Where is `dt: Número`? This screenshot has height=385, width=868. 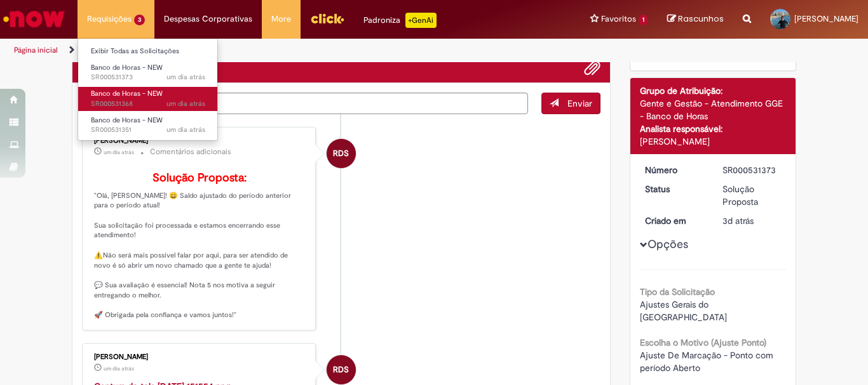 dt: Número is located at coordinates (674, 170).